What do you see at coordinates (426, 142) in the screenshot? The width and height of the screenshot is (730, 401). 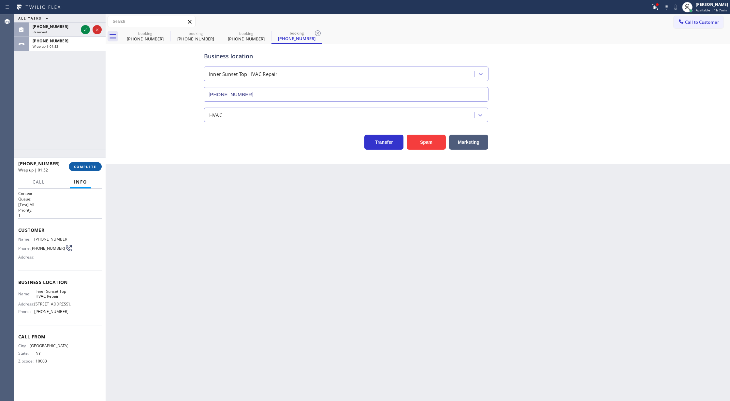 I see `button: Spam` at bounding box center [426, 142].